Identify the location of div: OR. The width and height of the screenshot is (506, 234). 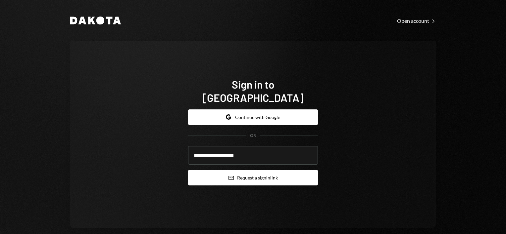
(253, 136).